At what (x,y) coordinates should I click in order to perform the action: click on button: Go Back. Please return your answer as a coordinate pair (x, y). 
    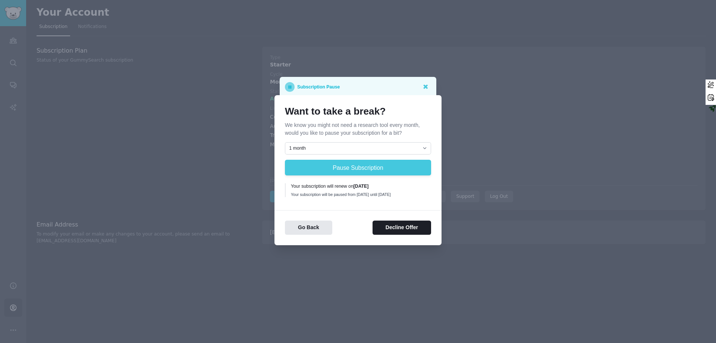
    Looking at the image, I should click on (308, 228).